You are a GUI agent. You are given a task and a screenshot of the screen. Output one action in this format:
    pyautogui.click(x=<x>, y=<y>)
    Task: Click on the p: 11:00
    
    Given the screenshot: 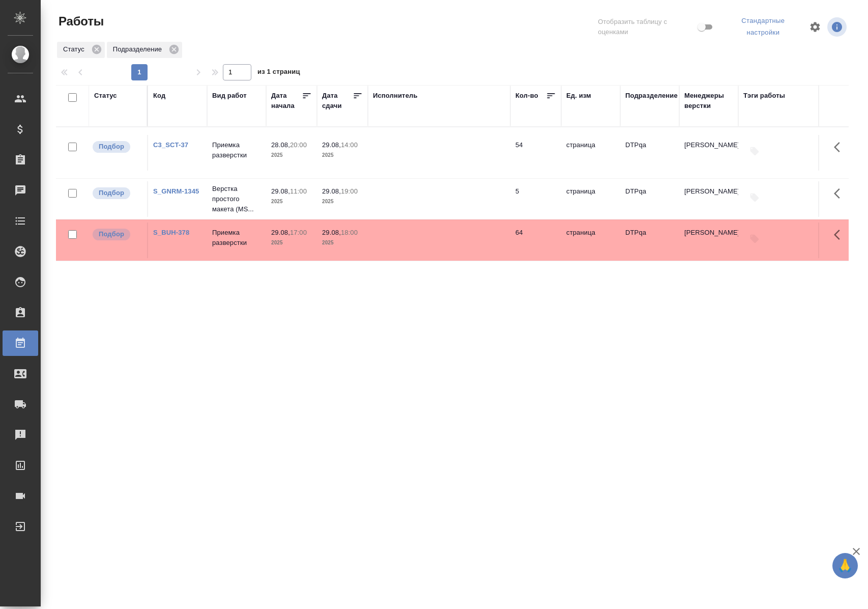 What is the action you would take?
    pyautogui.click(x=298, y=191)
    